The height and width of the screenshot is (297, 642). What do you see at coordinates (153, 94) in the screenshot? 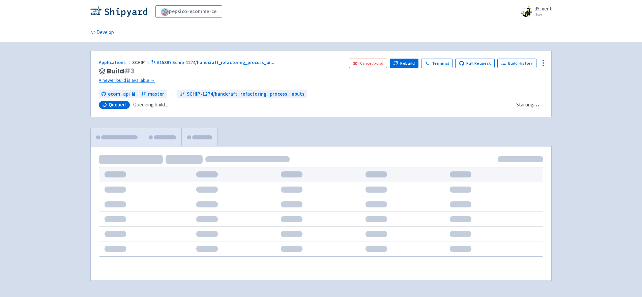
I see `a: master` at bounding box center [153, 94].